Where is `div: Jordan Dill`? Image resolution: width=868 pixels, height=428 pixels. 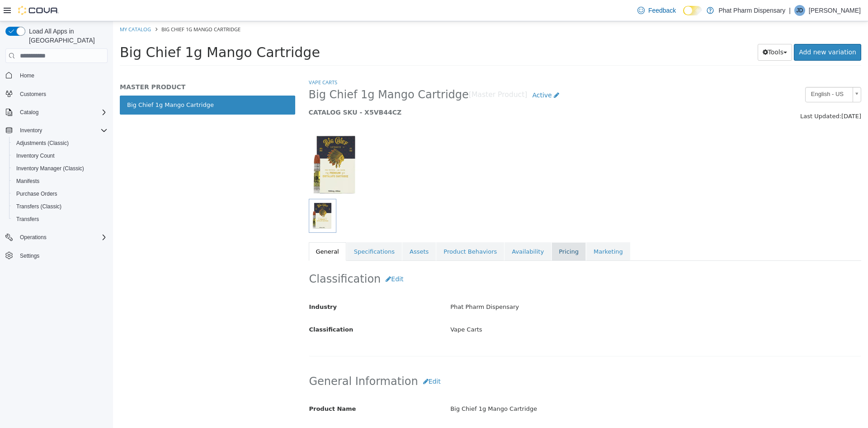 div: Jordan Dill is located at coordinates (800, 10).